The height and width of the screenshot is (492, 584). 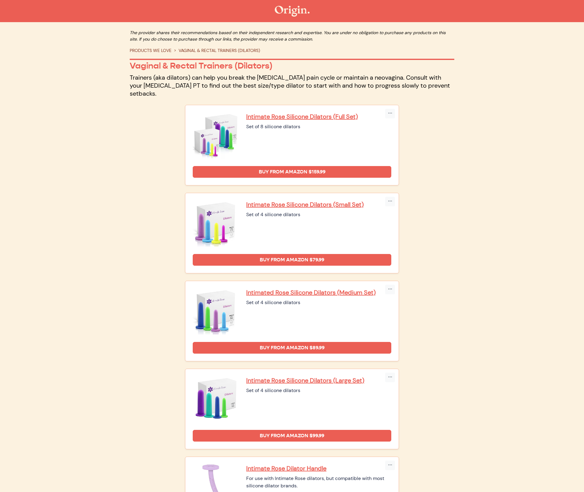 What do you see at coordinates (319, 482) in the screenshot?
I see `div: For use with Intimate Rose dilators, but compatible with most silicone dilator brands.` at bounding box center [319, 482].